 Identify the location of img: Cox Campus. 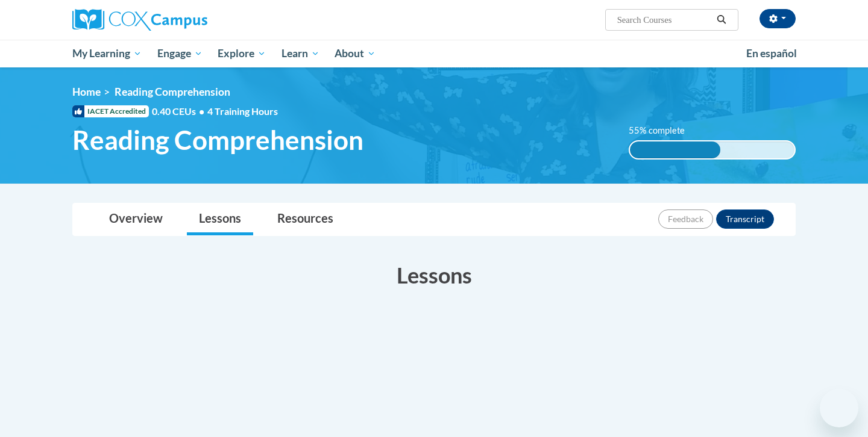
(140, 20).